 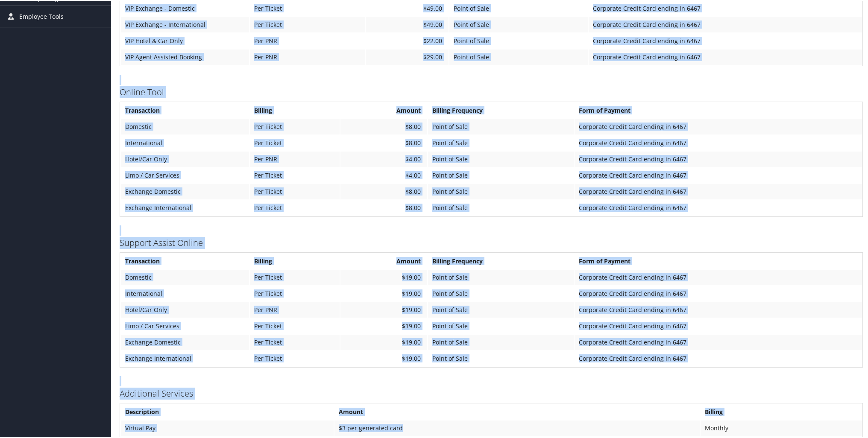 I want to click on td: $29.00, so click(x=407, y=56).